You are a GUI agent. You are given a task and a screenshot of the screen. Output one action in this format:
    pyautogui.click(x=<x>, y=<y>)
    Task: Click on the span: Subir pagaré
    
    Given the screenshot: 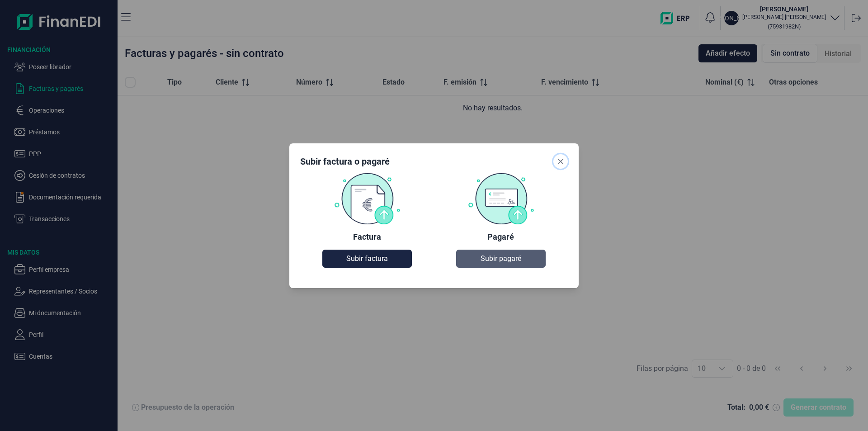 What is the action you would take?
    pyautogui.click(x=501, y=259)
    